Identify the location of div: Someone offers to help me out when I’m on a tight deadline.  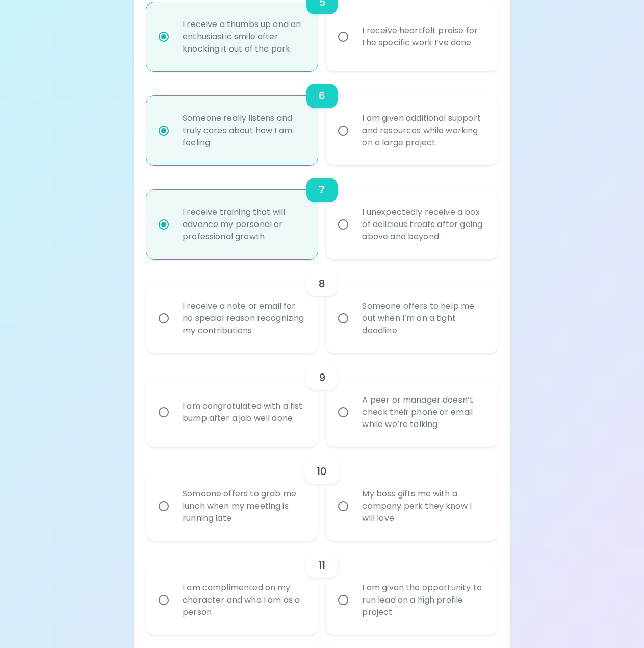
(423, 319).